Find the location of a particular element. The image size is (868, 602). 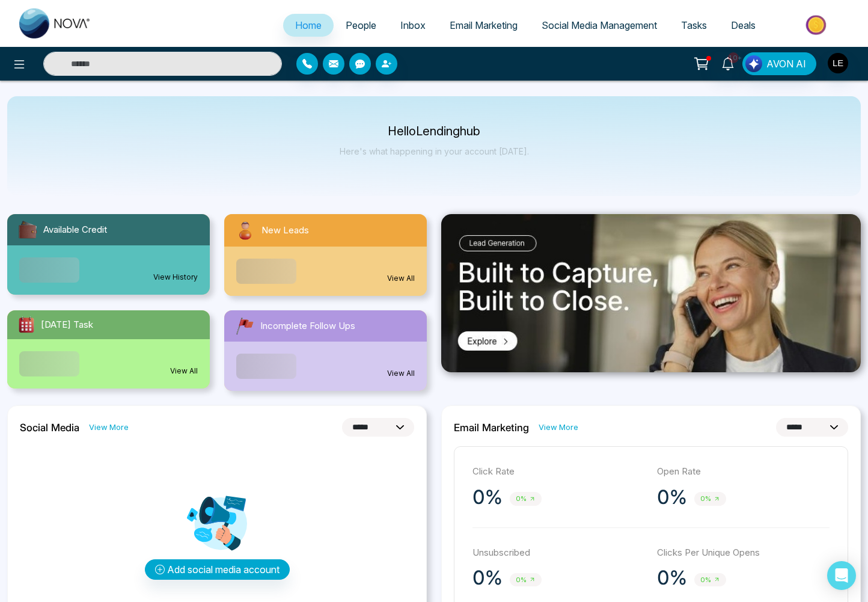

img: Market-place.gif is located at coordinates (817, 24).